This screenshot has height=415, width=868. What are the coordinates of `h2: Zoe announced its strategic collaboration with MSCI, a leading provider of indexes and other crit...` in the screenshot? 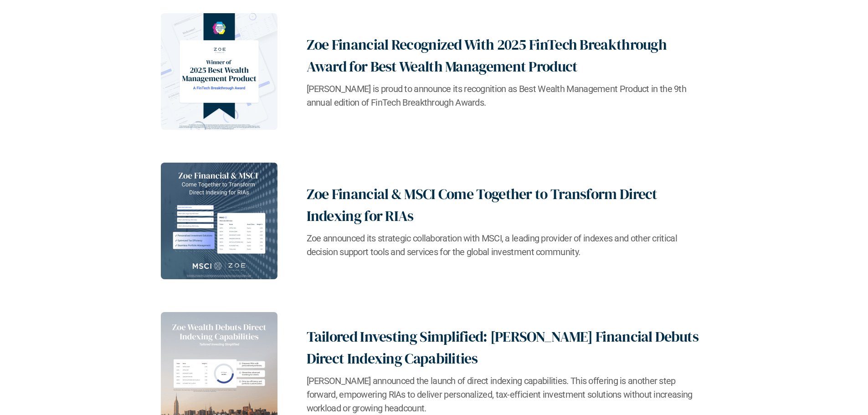 It's located at (507, 245).